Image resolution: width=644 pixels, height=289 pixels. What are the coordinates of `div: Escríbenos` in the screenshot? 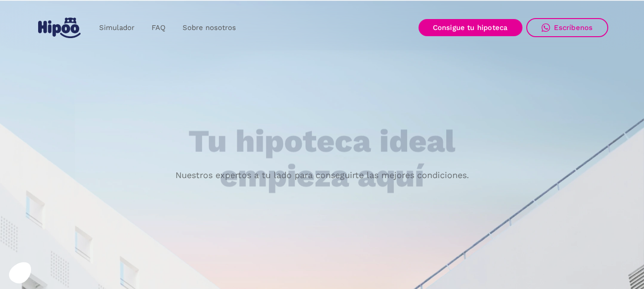 It's located at (573, 27).